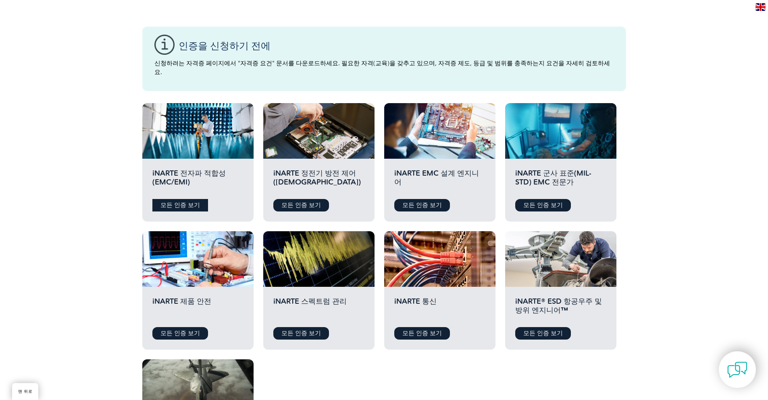 The width and height of the screenshot is (768, 400). I want to click on img: en, so click(761, 7).